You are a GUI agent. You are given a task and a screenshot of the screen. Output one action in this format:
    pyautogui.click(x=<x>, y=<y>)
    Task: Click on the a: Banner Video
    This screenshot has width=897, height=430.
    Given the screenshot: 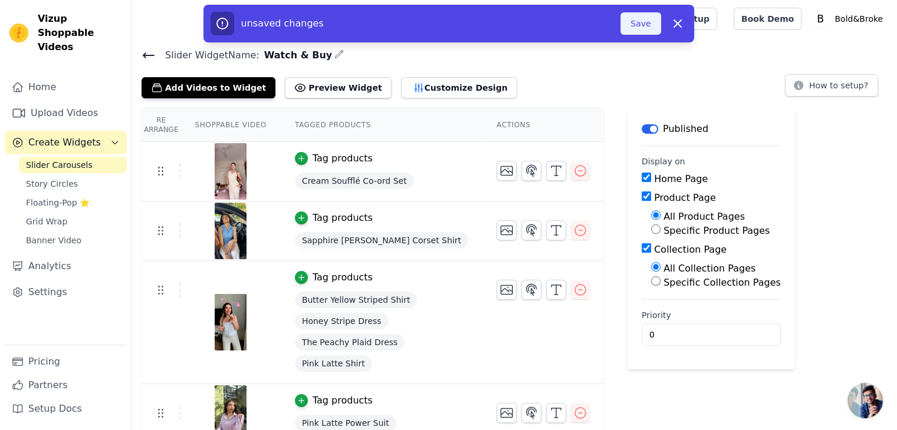 What is the action you would take?
    pyautogui.click(x=73, y=241)
    